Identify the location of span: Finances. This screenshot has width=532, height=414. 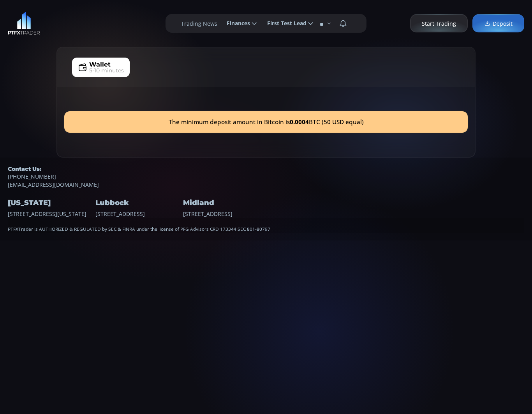
(236, 23).